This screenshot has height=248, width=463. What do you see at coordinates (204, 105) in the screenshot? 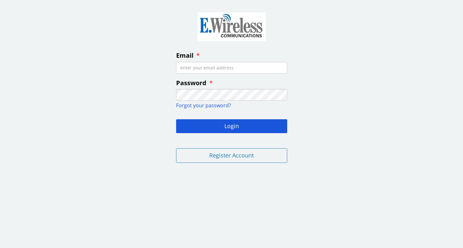
I see `span: Forgot your password?` at bounding box center [204, 105].